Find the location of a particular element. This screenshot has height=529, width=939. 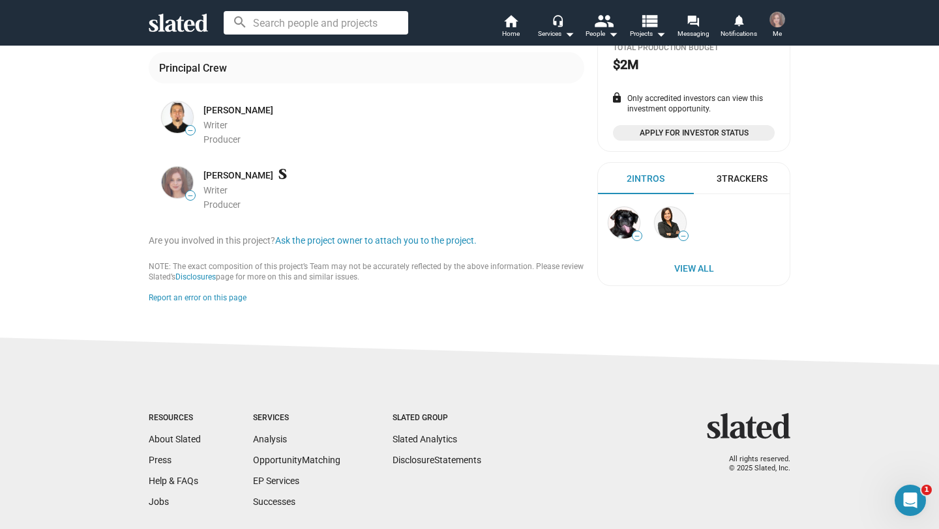

span: Home is located at coordinates (510, 34).